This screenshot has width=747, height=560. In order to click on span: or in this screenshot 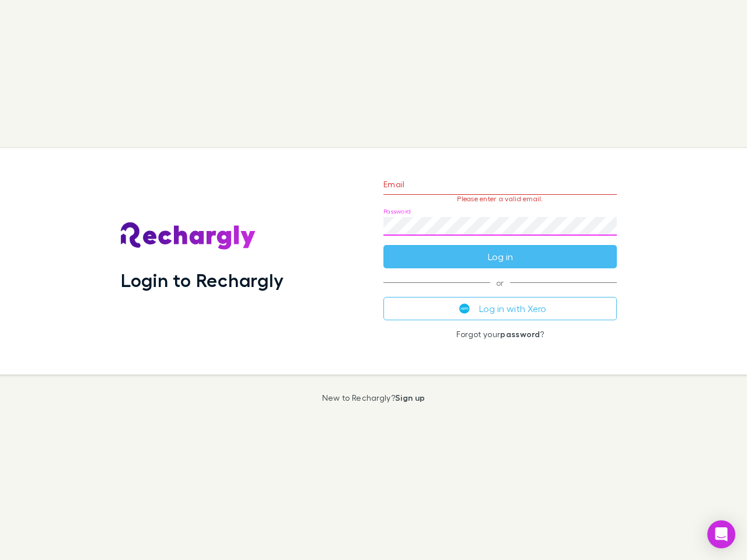, I will do `click(500, 282)`.